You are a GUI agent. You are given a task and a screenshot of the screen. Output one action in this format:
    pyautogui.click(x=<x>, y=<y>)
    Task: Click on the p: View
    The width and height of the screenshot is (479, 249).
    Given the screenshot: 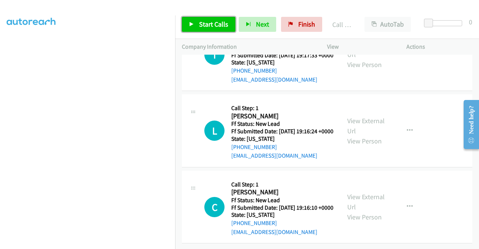 What is the action you would take?
    pyautogui.click(x=360, y=47)
    